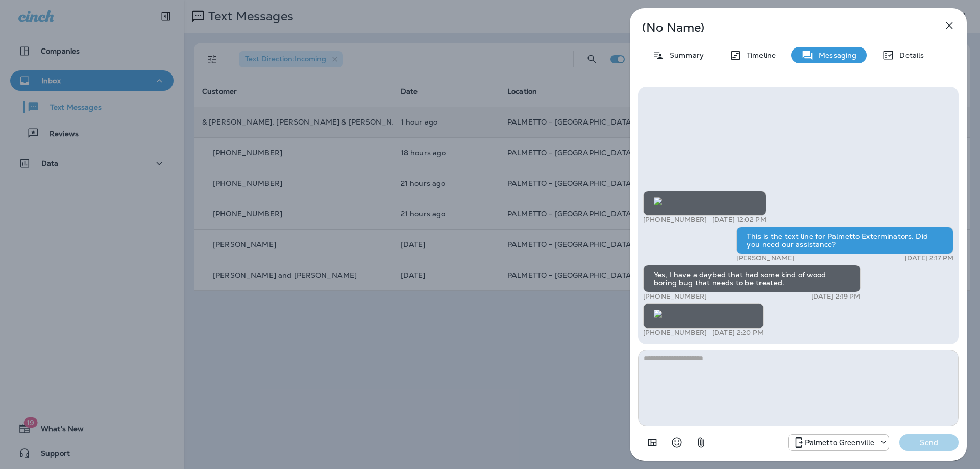 Image resolution: width=980 pixels, height=469 pixels. What do you see at coordinates (652, 442) in the screenshot?
I see `button: Add in a premade template` at bounding box center [652, 442].